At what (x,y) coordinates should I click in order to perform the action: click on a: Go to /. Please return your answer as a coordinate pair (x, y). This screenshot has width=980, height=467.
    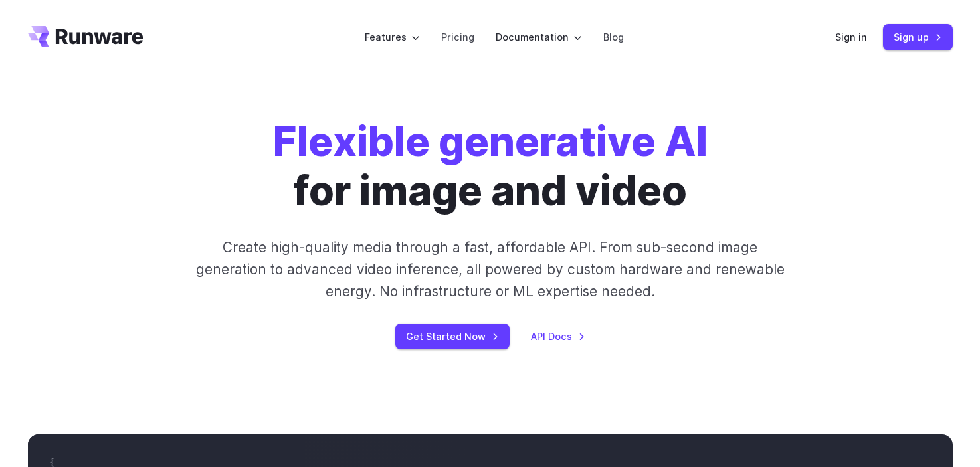
    Looking at the image, I should click on (86, 37).